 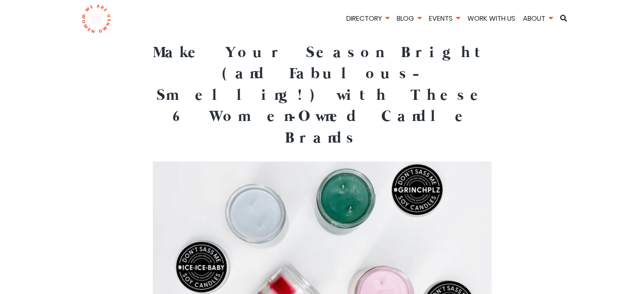 I want to click on li: Events, so click(x=444, y=19).